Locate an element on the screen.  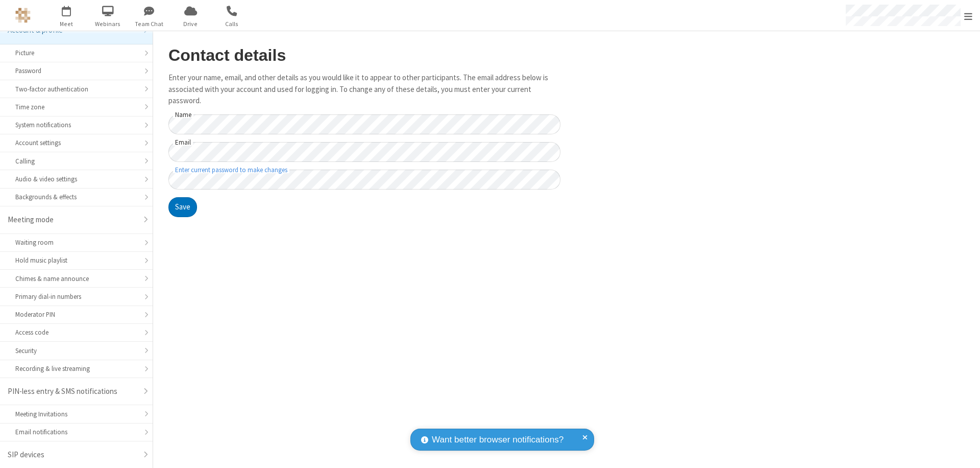
input: Name is located at coordinates (365, 124).